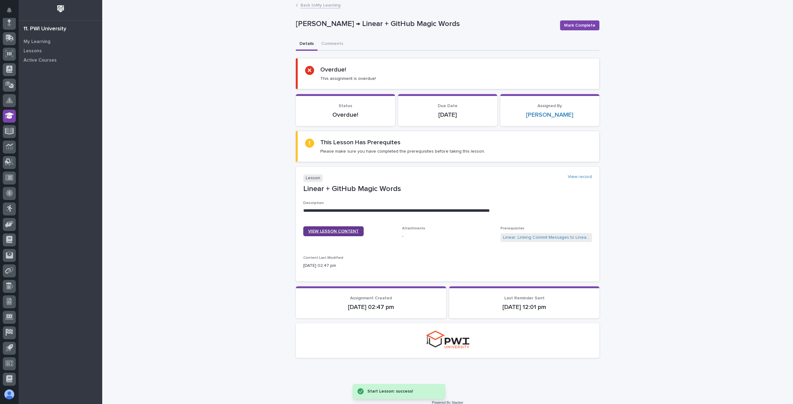 The height and width of the screenshot is (404, 793). I want to click on a: Active Courses, so click(60, 60).